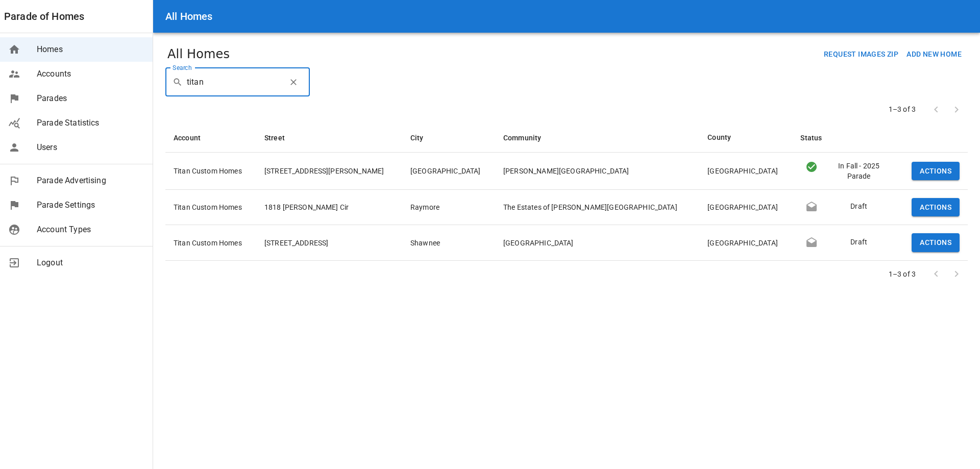  Describe the element at coordinates (199, 54) in the screenshot. I see `h1: All Homes` at that location.